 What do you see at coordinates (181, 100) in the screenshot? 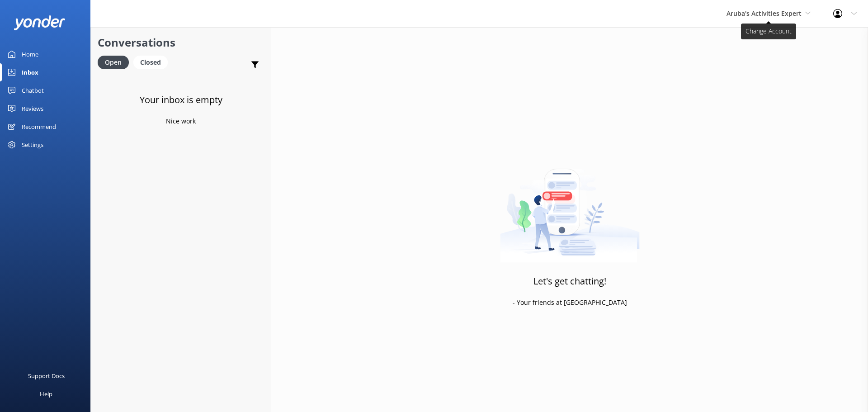
I see `h3: Your inbox is empty` at bounding box center [181, 100].